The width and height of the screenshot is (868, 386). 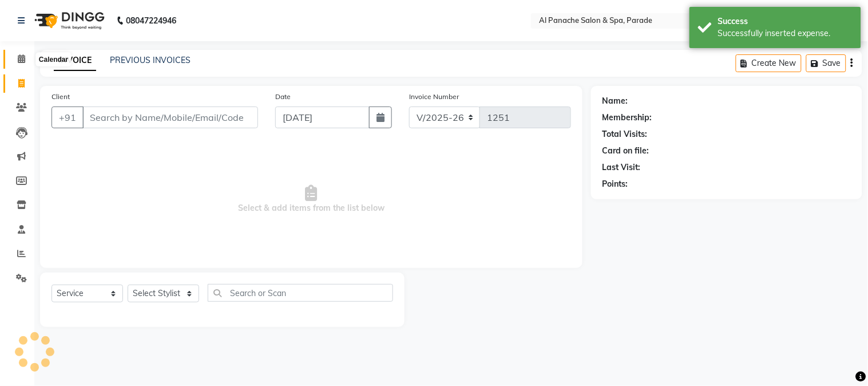 I want to click on input: Search by Name/Mobile/Email/Code, so click(x=170, y=118).